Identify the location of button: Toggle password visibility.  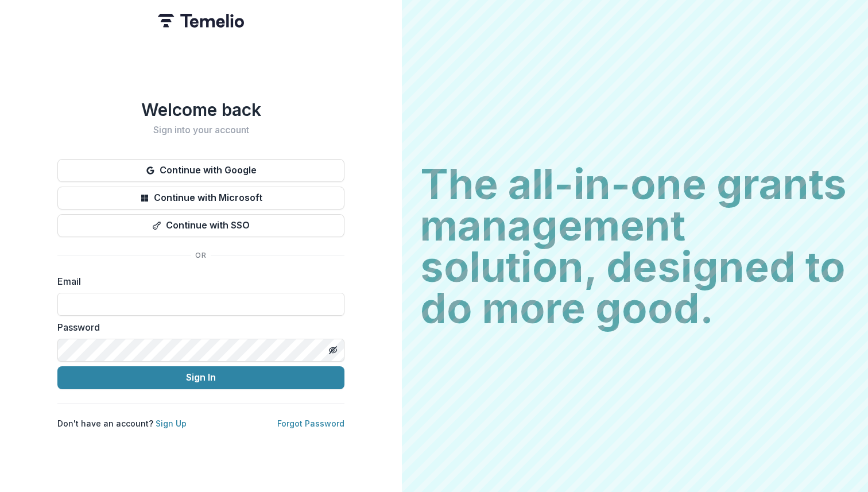
(334, 350).